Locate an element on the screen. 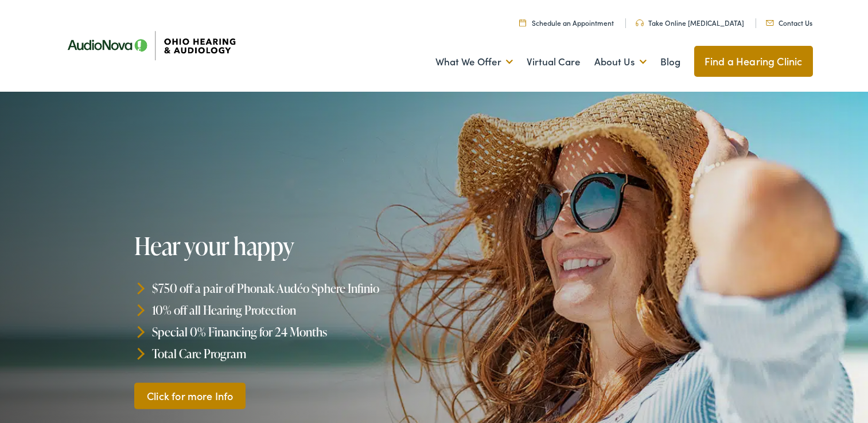  li: $750 off a pair of Phonak Audéo Sphere Infinio is located at coordinates (286, 289).